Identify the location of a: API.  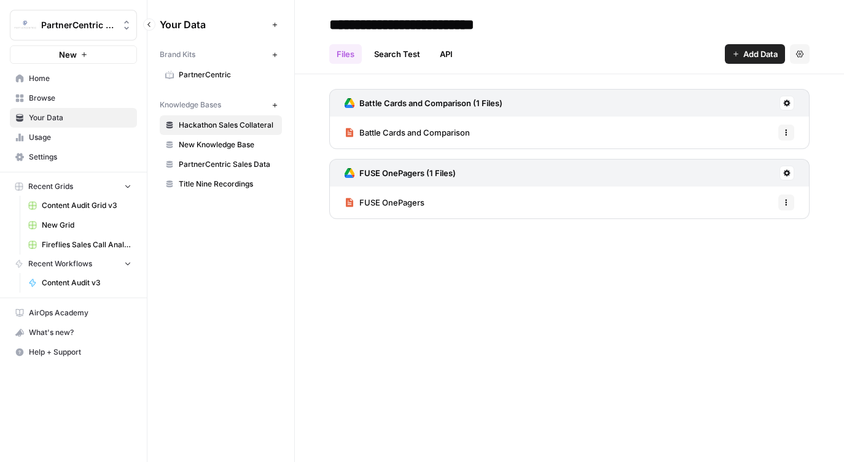
(446, 54).